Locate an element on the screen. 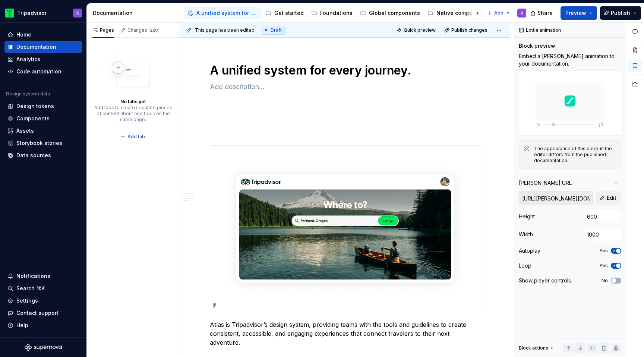 The height and width of the screenshot is (357, 644). div: Loop is located at coordinates (525, 266).